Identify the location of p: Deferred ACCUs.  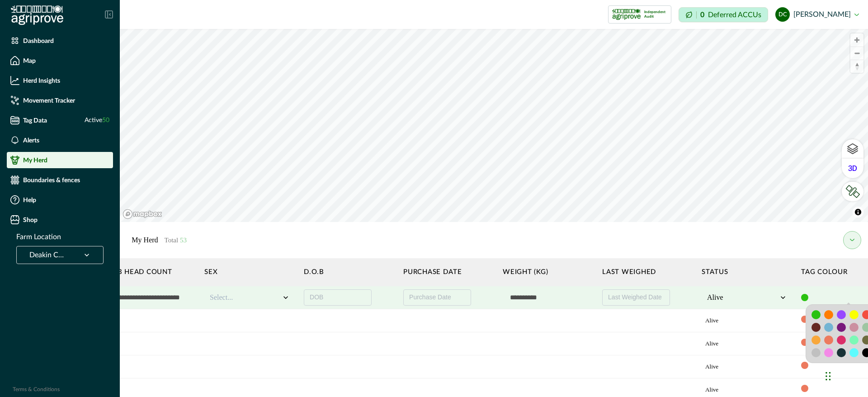
(734, 15).